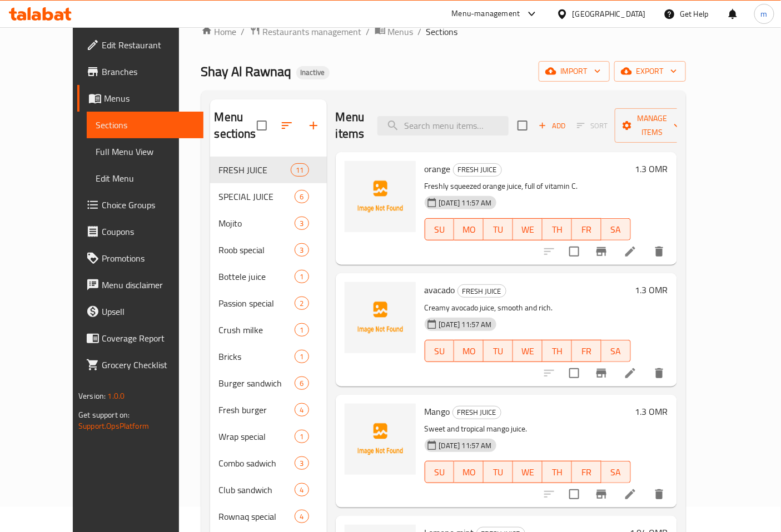 The height and width of the screenshot is (532, 781). What do you see at coordinates (269, 383) in the screenshot?
I see `div: Burger sandwich6` at bounding box center [269, 383].